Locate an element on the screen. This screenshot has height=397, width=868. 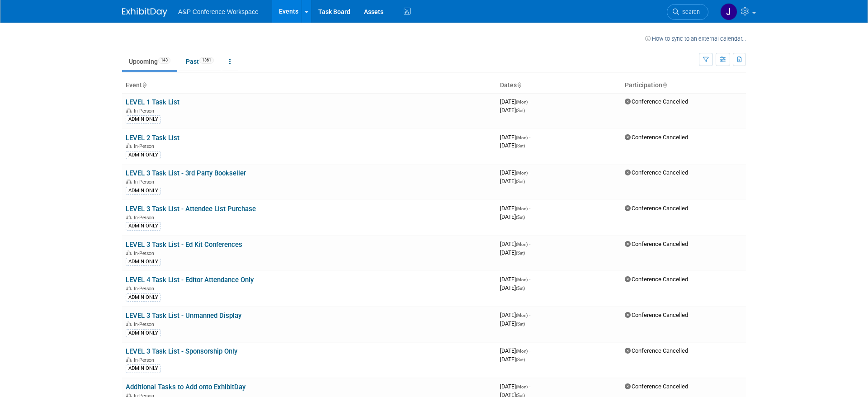
img: ExhibitDay is located at coordinates (144, 12).